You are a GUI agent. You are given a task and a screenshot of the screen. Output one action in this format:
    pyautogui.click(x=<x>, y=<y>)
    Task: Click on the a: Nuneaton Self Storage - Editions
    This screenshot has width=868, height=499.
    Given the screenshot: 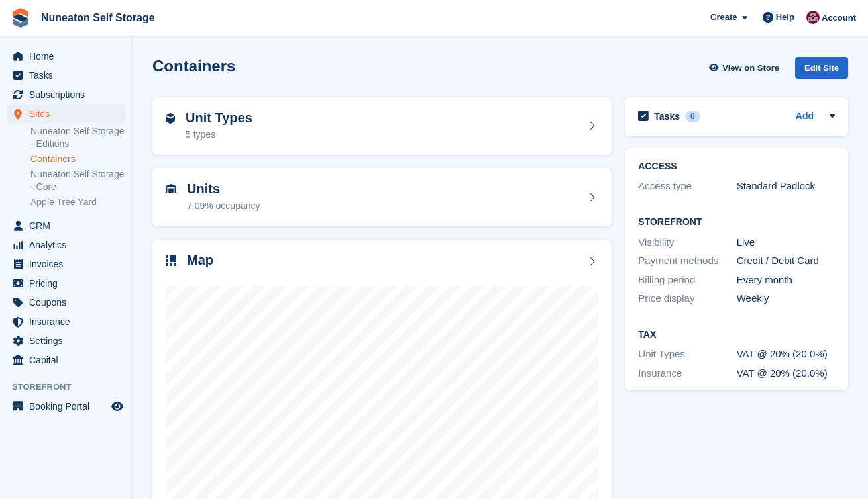 What is the action you would take?
    pyautogui.click(x=77, y=138)
    